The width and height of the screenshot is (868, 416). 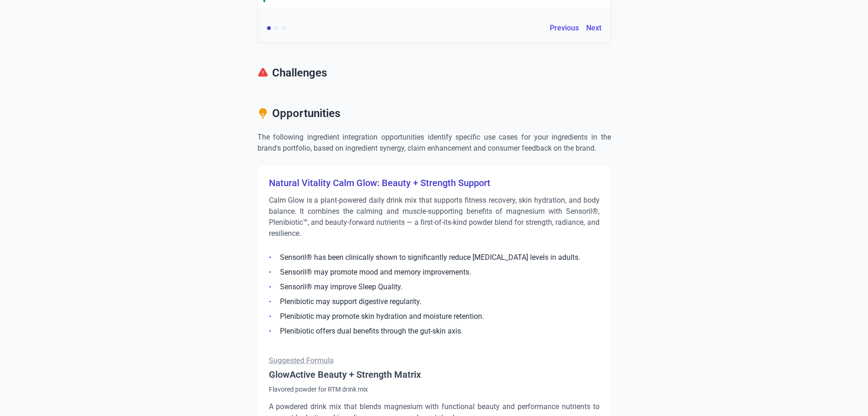 I want to click on button: Evidence 1, so click(x=269, y=28).